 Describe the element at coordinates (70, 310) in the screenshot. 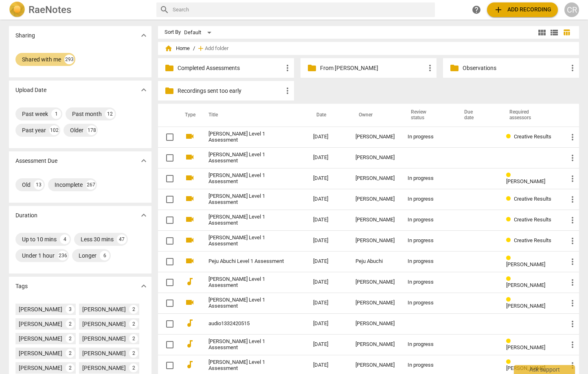

I see `div: 3` at that location.